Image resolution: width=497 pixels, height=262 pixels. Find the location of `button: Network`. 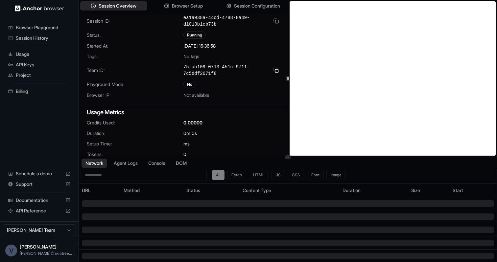

button: Network is located at coordinates (94, 163).